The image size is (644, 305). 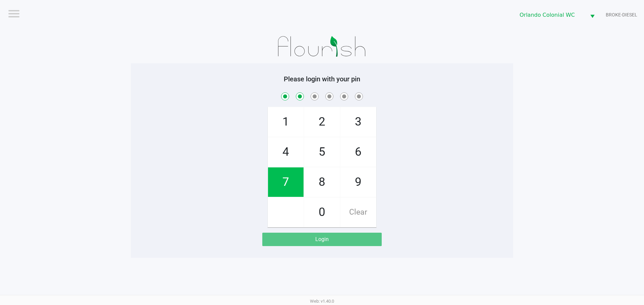 I want to click on span: 7, so click(x=286, y=182).